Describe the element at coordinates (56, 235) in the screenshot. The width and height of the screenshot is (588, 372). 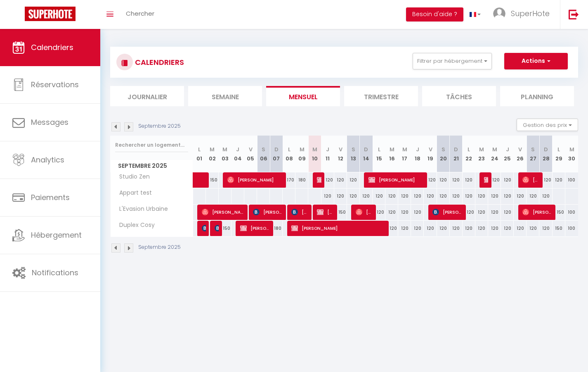
I see `span: Hébergement` at that location.